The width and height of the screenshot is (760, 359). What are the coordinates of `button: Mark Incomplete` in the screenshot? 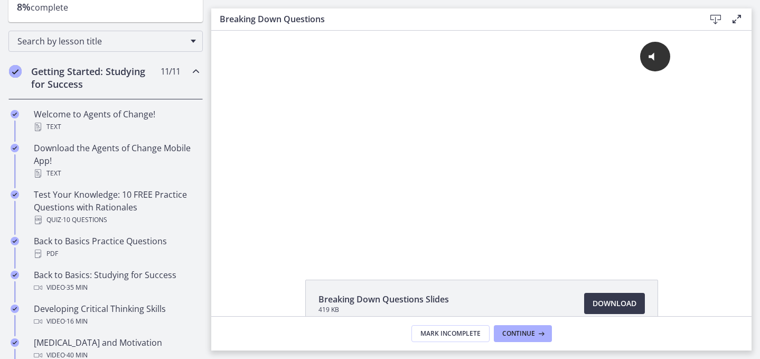 It's located at (451, 333).